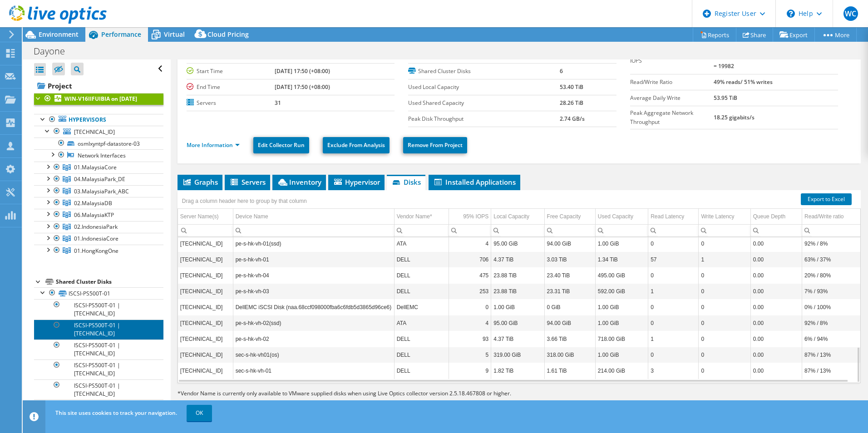  Describe the element at coordinates (831, 338) in the screenshot. I see `td: Column Read/Write ratio, Value 6% / 94%` at that location.